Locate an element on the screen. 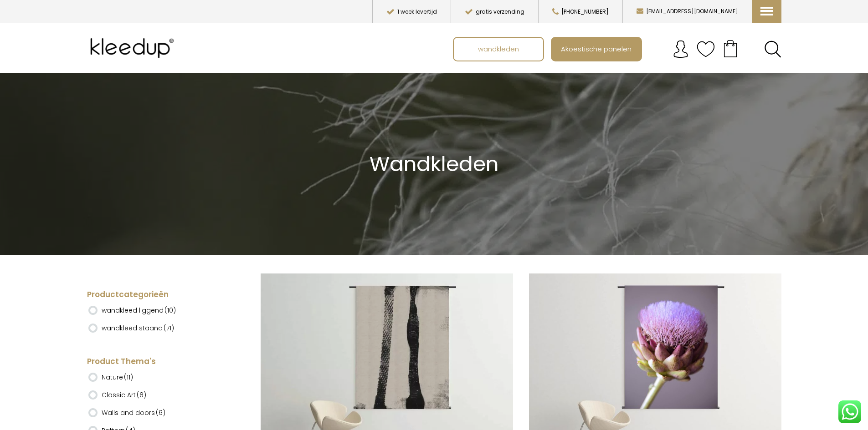 This screenshot has height=430, width=868. span: wandkleden is located at coordinates (498, 48).